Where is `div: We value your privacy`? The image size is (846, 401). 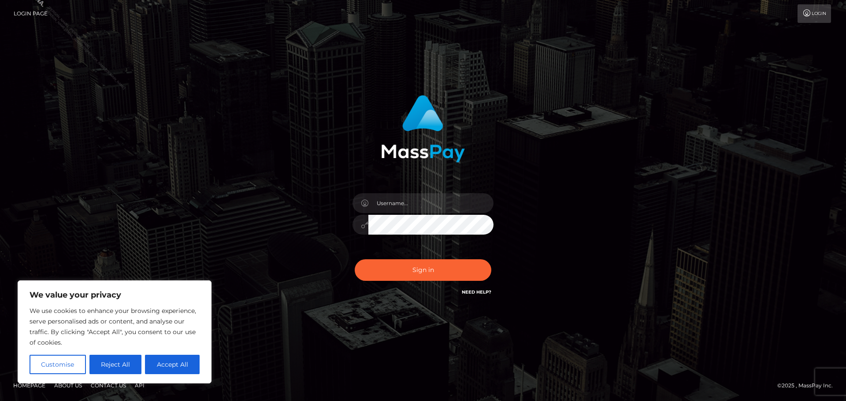
div: We value your privacy is located at coordinates (115, 332).